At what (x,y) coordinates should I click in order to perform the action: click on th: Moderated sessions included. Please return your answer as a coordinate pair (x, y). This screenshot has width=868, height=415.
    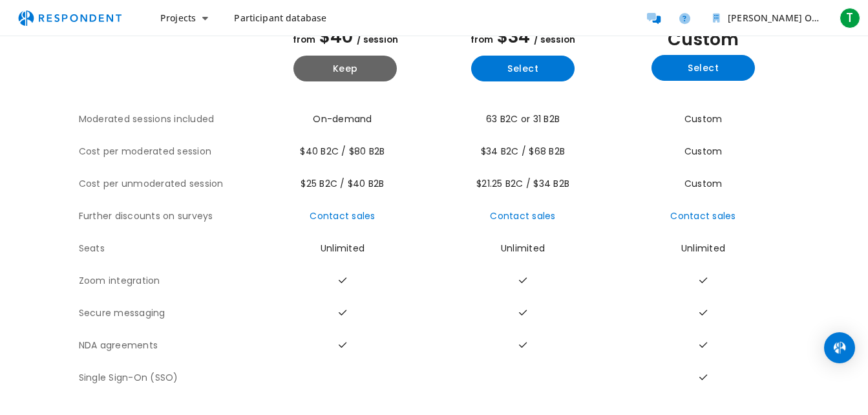
    Looking at the image, I should click on (167, 120).